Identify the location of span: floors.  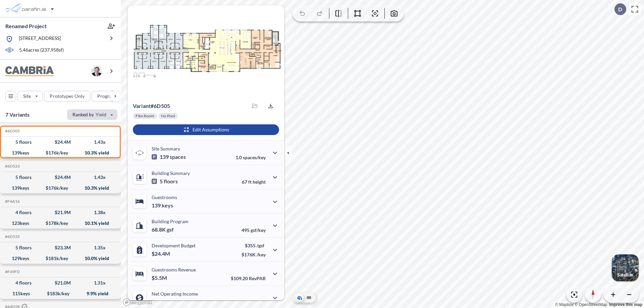
(171, 181).